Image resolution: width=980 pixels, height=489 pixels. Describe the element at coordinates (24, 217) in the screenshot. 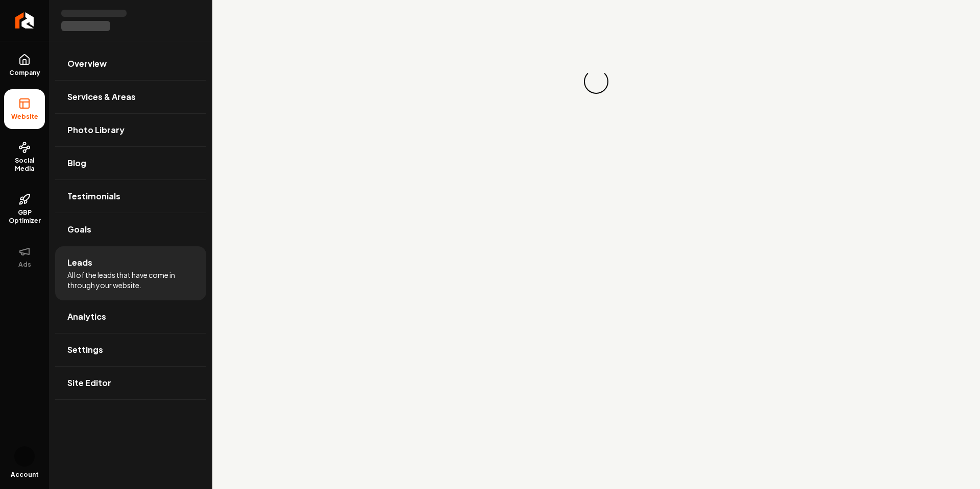

I see `span: GBP Optimizer` at that location.